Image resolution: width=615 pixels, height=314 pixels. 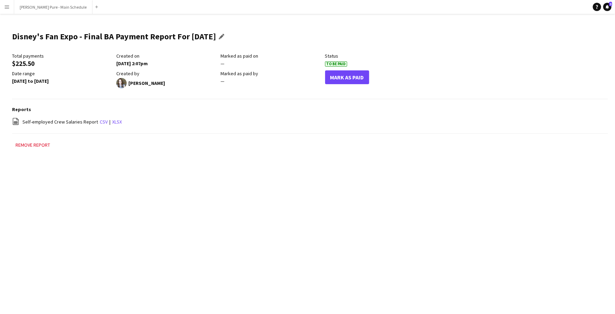 What do you see at coordinates (62, 73) in the screenshot?
I see `div: Date range` at bounding box center [62, 73].